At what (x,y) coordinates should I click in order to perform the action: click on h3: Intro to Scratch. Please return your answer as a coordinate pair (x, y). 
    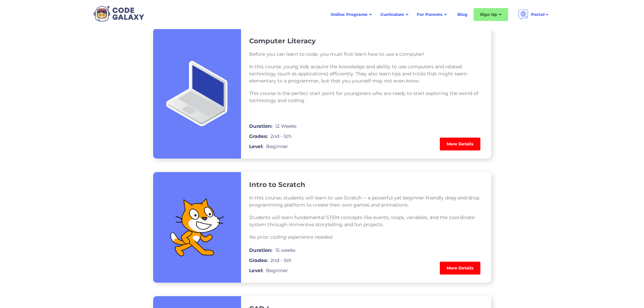
    Looking at the image, I should click on (277, 185).